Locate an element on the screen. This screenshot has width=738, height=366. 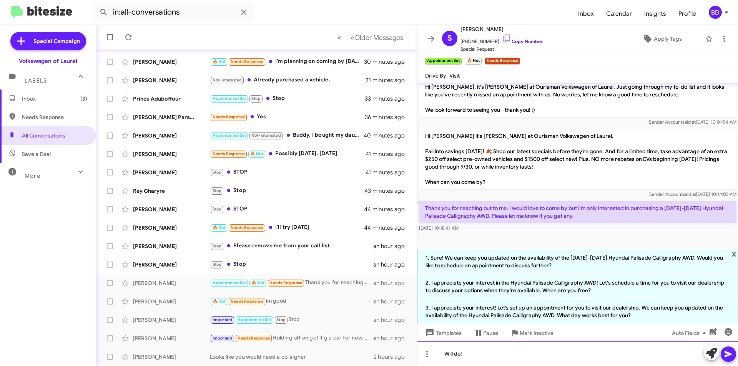
small: Needs Response is located at coordinates (502, 61).